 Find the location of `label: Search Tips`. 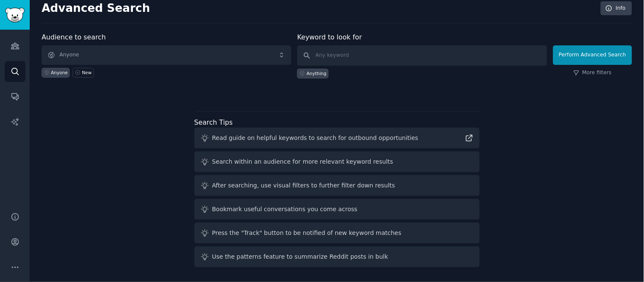

label: Search Tips is located at coordinates (214, 122).